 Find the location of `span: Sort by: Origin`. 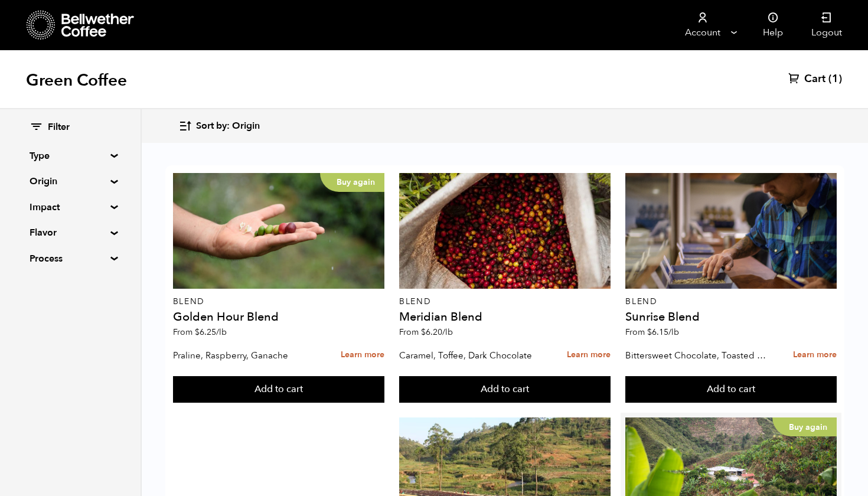

span: Sort by: Origin is located at coordinates (228, 126).